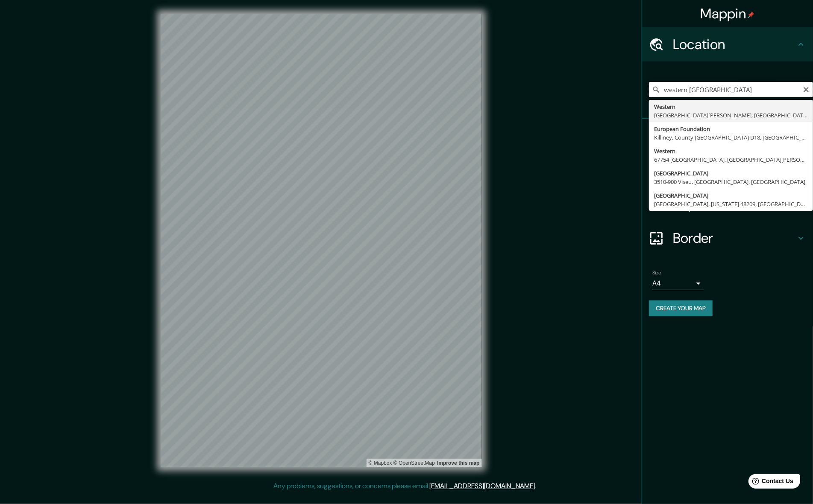 The image size is (813, 504). I want to click on img: pin-icon.png, so click(751, 15).